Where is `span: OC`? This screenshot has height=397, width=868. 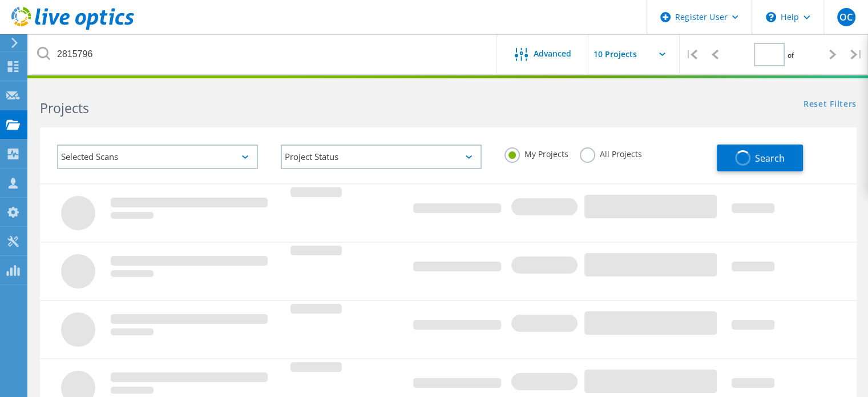
span: OC is located at coordinates (845, 17).